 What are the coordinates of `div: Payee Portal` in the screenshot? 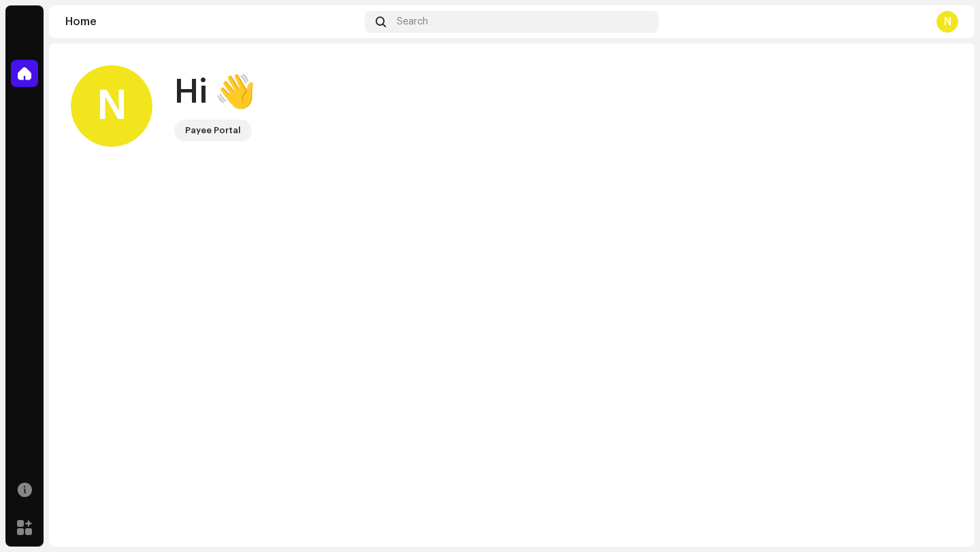 It's located at (213, 131).